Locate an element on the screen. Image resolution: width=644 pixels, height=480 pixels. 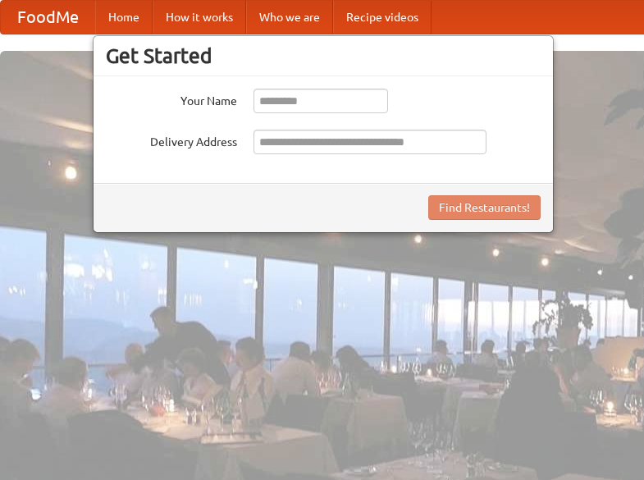
label: Your Name is located at coordinates (171, 98).